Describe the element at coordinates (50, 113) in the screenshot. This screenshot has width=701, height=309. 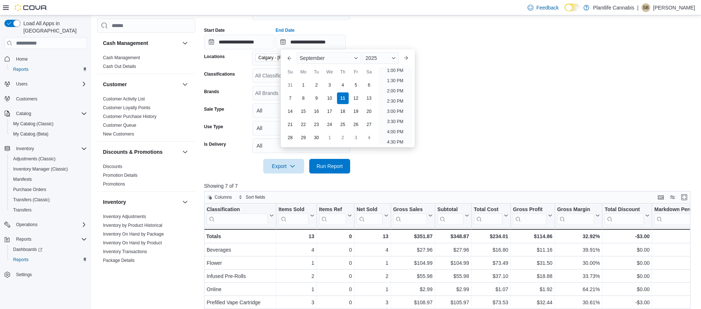
I see `span: Catalog` at that location.